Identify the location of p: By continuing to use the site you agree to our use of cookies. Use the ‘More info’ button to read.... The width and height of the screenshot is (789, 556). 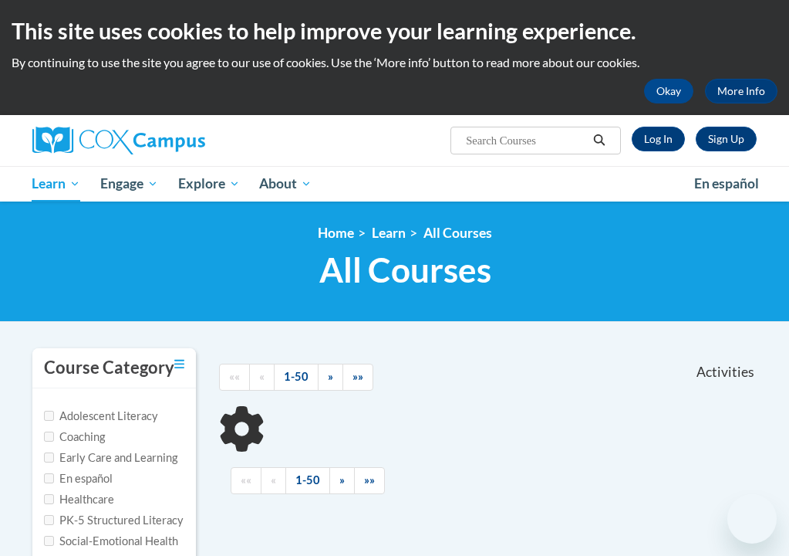
(394, 62).